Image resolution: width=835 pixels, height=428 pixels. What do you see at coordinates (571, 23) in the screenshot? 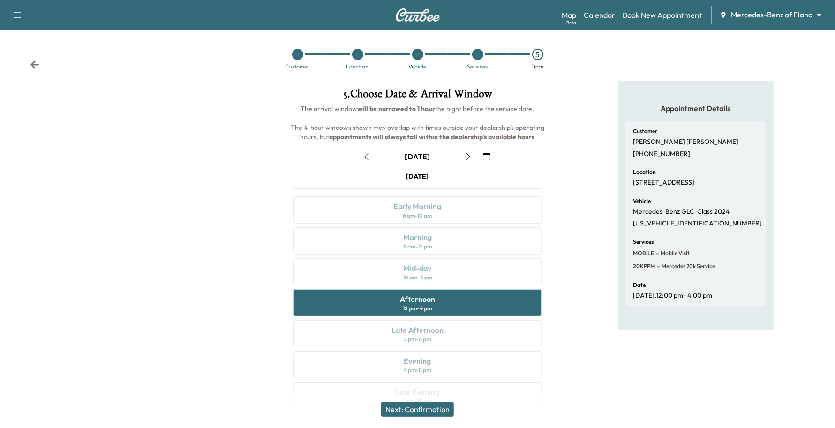
I see `div: Beta` at bounding box center [571, 23].